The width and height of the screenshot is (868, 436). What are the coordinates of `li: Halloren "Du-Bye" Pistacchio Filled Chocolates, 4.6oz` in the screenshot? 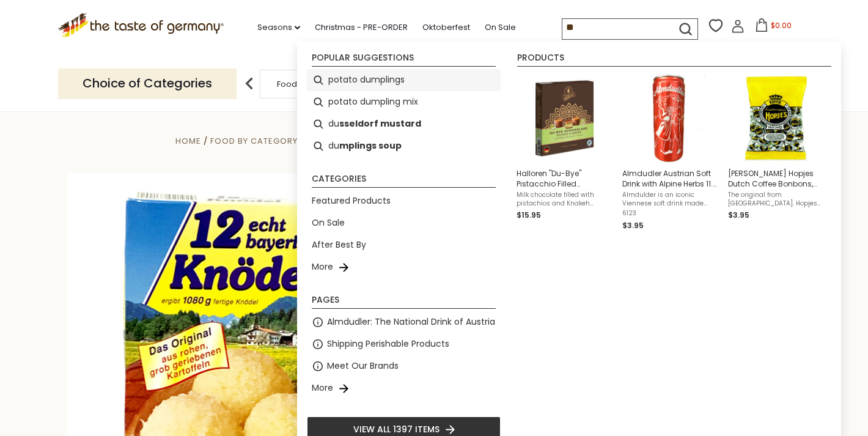 It's located at (565, 153).